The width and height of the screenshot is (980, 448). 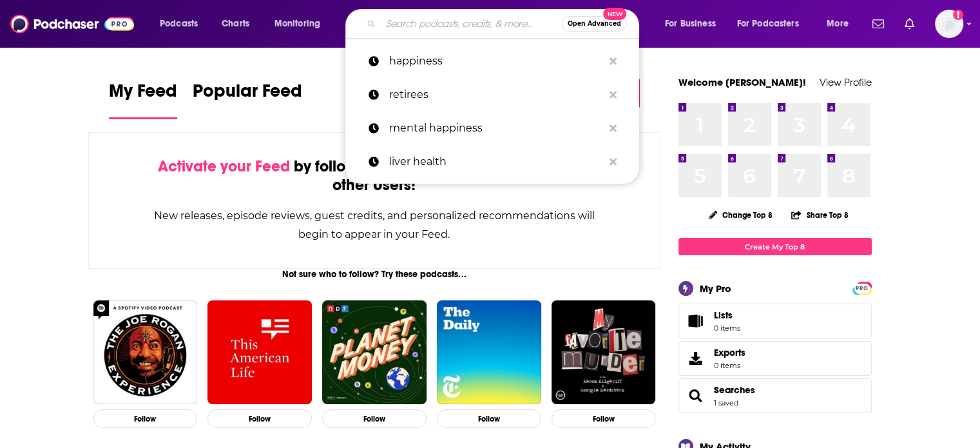 What do you see at coordinates (179, 24) in the screenshot?
I see `span: Podcasts` at bounding box center [179, 24].